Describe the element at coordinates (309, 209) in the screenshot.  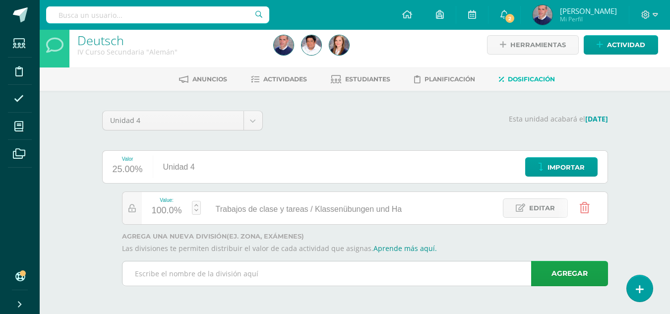
I see `span: Trabajos de clase y tareas / Klassenübungen und Ha` at that location.